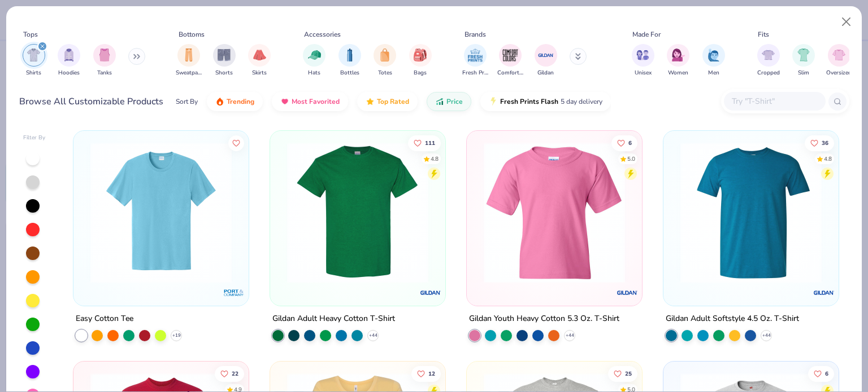 This screenshot has height=392, width=868. Describe the element at coordinates (69, 60) in the screenshot. I see `div: filter for Hoodies` at that location.